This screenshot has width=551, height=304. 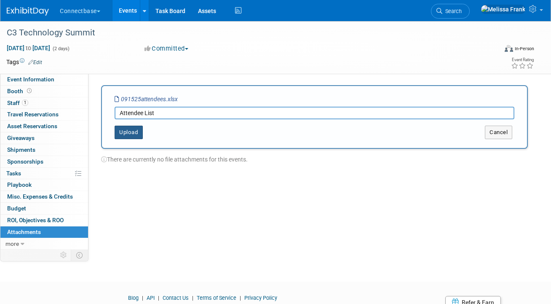 What do you see at coordinates (29, 91) in the screenshot?
I see `span: Booth not reserved yet` at bounding box center [29, 91].